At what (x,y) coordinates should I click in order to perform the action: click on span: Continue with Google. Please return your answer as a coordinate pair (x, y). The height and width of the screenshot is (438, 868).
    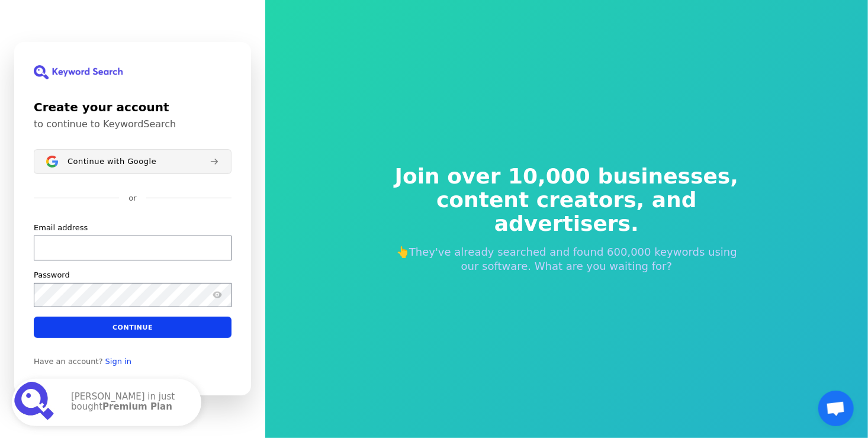
    Looking at the image, I should click on (112, 162).